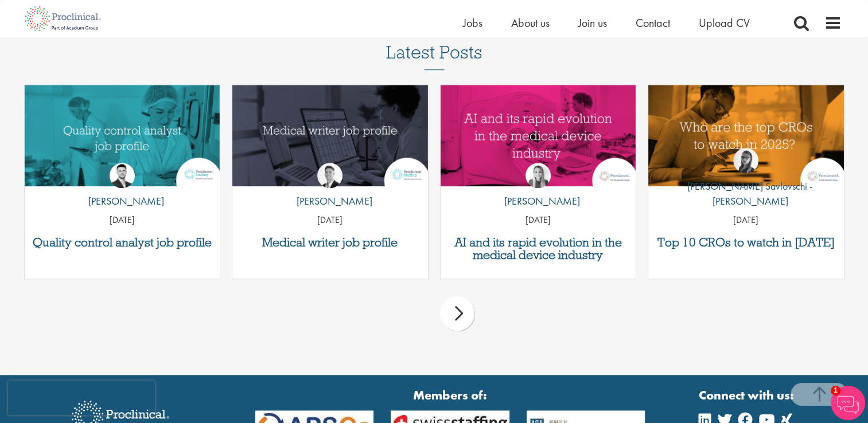 This screenshot has height=423, width=868. Describe the element at coordinates (122, 136) in the screenshot. I see `img: quality control analyst job profile` at that location.